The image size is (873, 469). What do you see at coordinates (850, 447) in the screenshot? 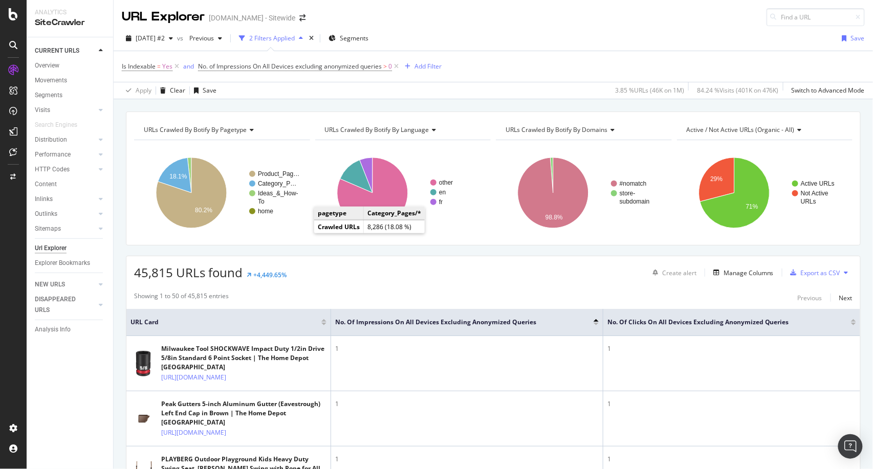
I see `div: Open Intercom Messenger` at bounding box center [850, 447].